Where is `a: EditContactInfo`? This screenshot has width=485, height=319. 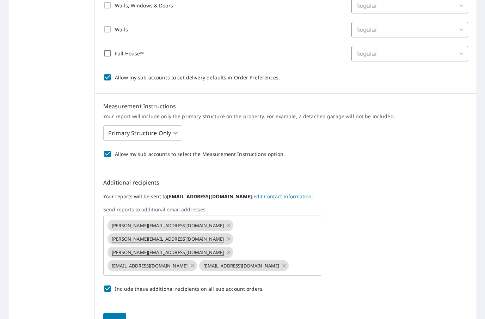
a: EditContactInfo is located at coordinates (283, 196).